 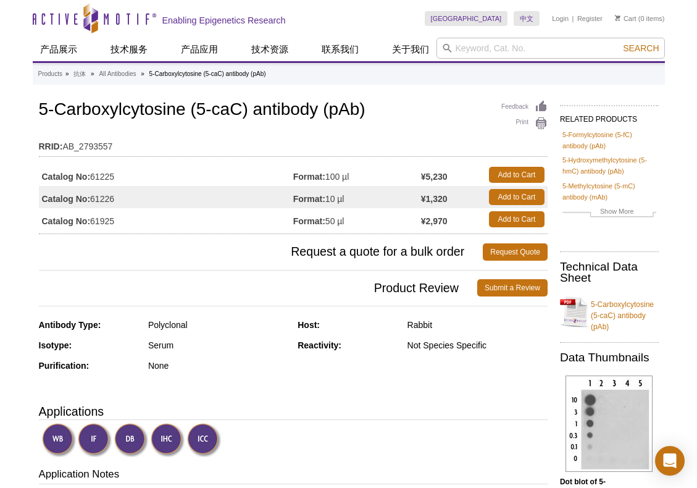 I want to click on td: 61925, so click(x=166, y=219).